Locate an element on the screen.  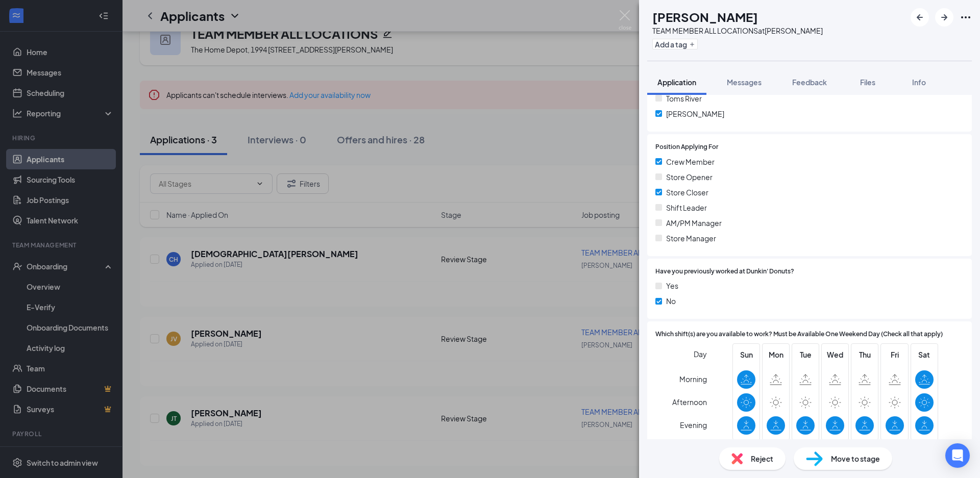
button: ArrowLeftNew is located at coordinates (920, 17).